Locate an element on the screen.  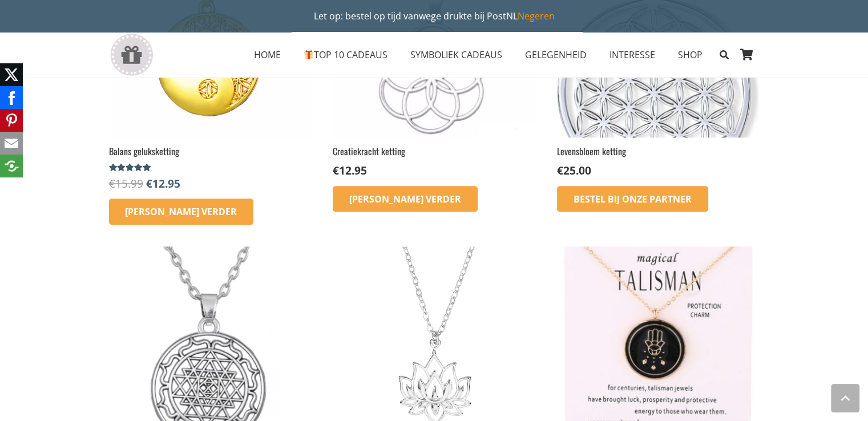
a: Winkelwagen is located at coordinates (746, 55).